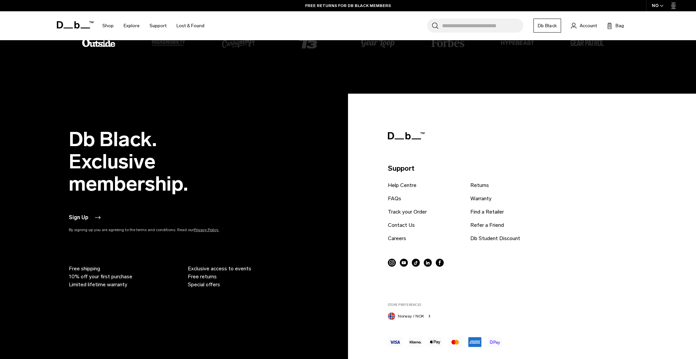 Image resolution: width=696 pixels, height=359 pixels. Describe the element at coordinates (402, 185) in the screenshot. I see `a: Help Centre` at that location.